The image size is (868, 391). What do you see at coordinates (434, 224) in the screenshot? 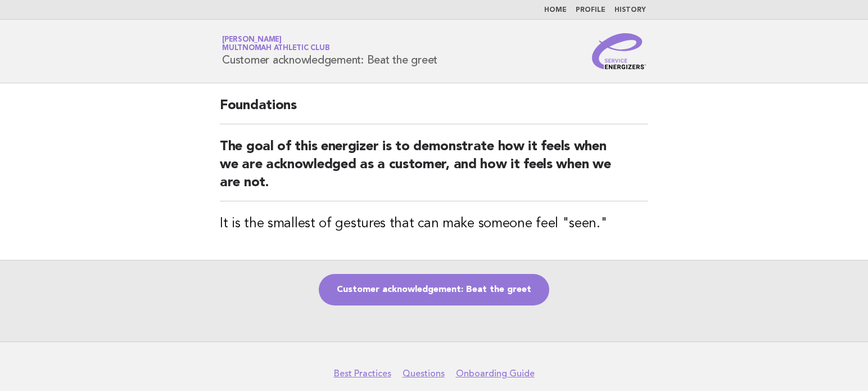
I see `h3: It is the smallest of gestures that can make someone feel "seen."` at bounding box center [434, 224].